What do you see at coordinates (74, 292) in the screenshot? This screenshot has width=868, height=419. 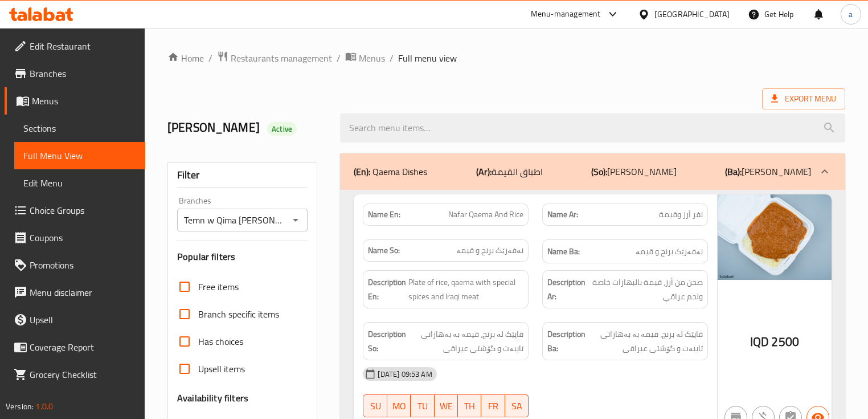 I see `a: Menu disclaimer` at bounding box center [74, 292].